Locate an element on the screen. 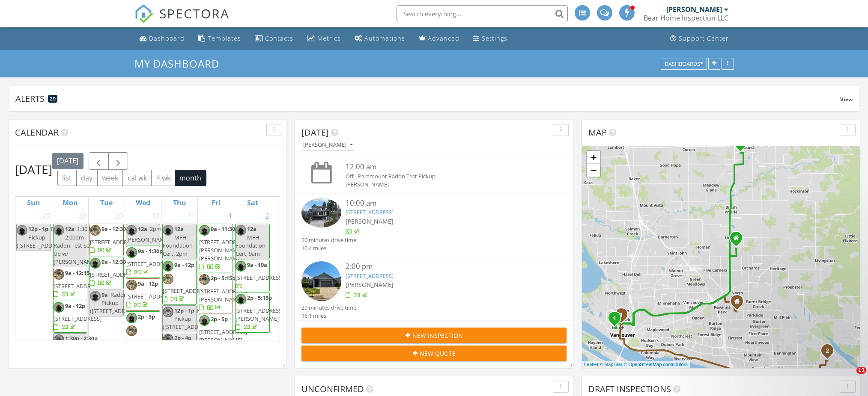 The width and height of the screenshot is (868, 396). div: 16.1 miles is located at coordinates (329, 316).